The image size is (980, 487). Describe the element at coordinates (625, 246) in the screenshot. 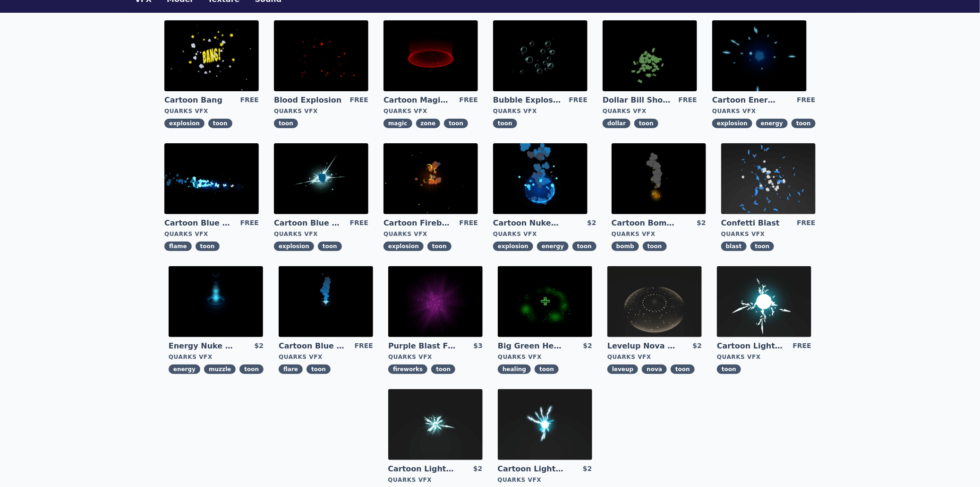

I see `span: bomb` at that location.